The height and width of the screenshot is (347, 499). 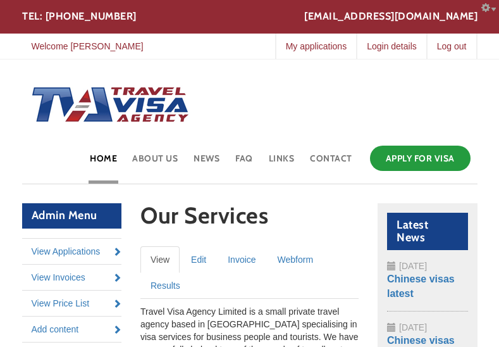 What do you see at coordinates (295, 259) in the screenshot?
I see `a: Webform` at bounding box center [295, 259].